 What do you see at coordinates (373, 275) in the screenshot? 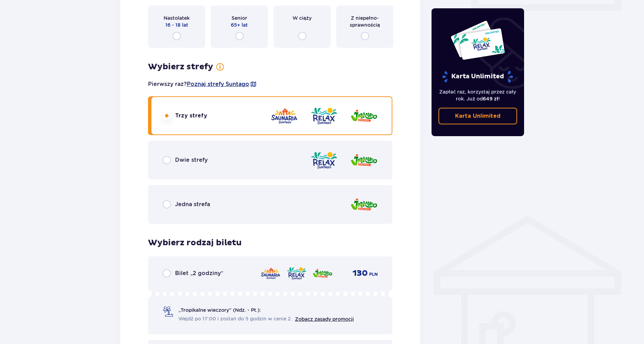
I see `p: PLN` at bounding box center [373, 275].